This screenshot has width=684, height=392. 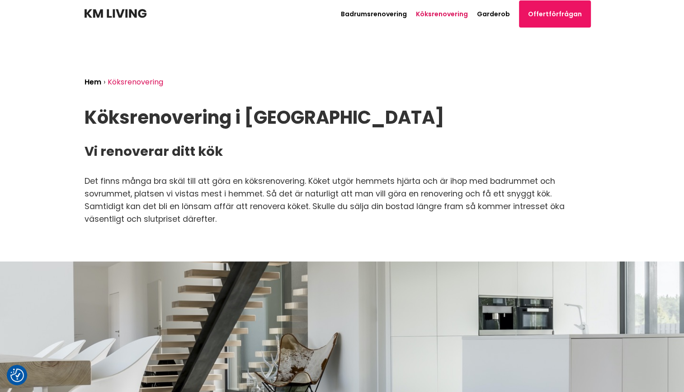 I want to click on li: Köksrenovering, so click(x=136, y=82).